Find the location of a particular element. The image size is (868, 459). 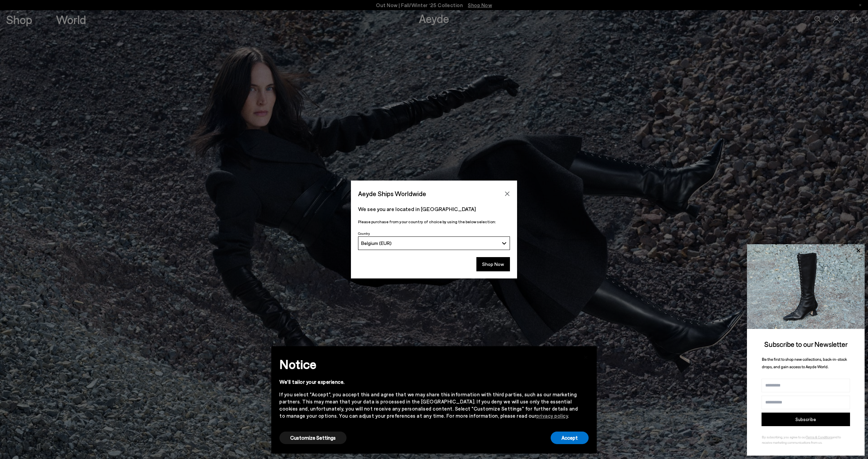

span: Country is located at coordinates (364, 234).